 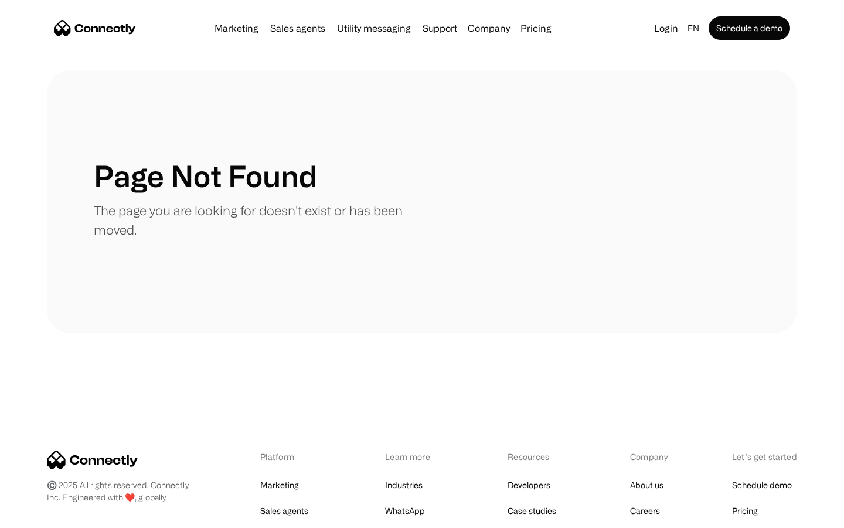 I want to click on h1: Page Not Found, so click(x=205, y=176).